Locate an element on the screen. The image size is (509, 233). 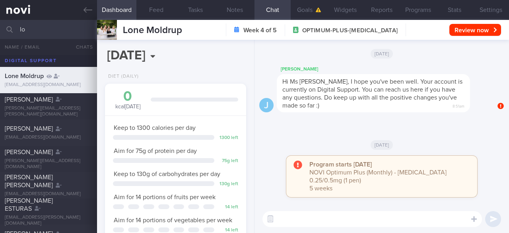
div: 14 left is located at coordinates (228, 207).